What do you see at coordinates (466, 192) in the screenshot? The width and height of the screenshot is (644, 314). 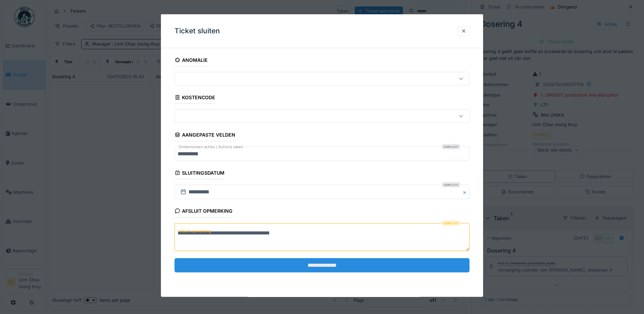 I see `button: Close` at bounding box center [466, 192].